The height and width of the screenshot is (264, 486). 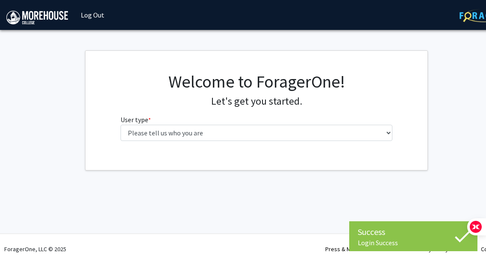 What do you see at coordinates (135, 120) in the screenshot?
I see `label: User type` at bounding box center [135, 120].